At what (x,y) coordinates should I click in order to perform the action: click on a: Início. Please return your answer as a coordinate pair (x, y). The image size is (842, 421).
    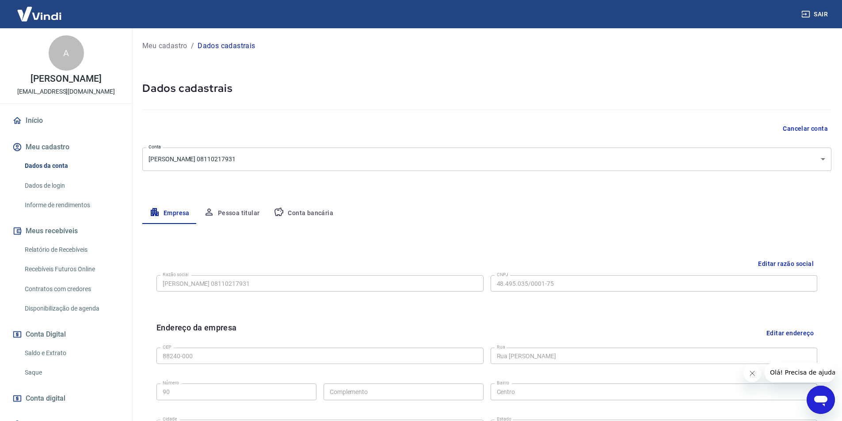
    Looking at the image, I should click on (66, 121).